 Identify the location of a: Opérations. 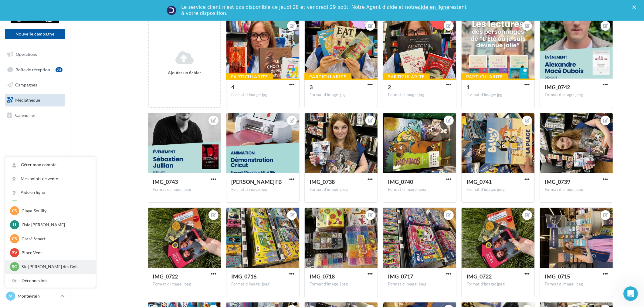
(35, 55).